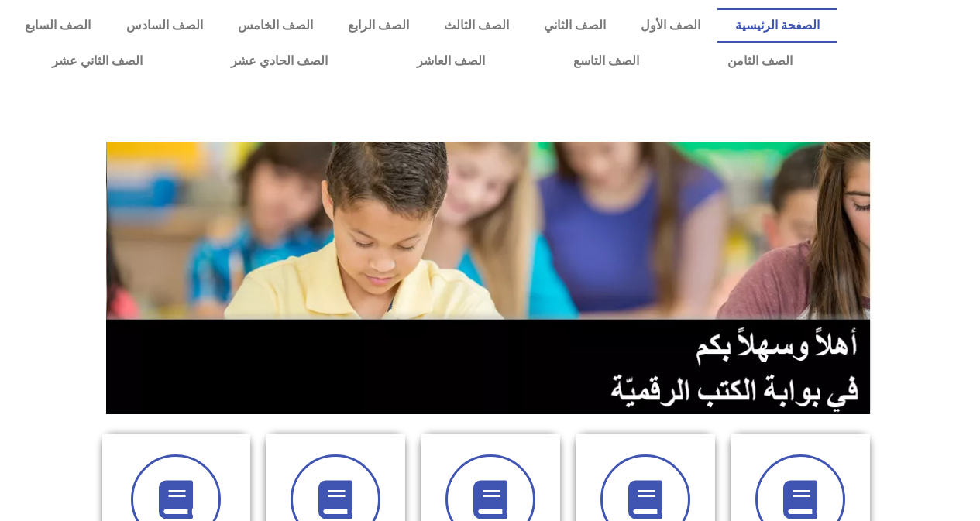 This screenshot has width=980, height=521. I want to click on a: الصف الحادي عشر, so click(279, 61).